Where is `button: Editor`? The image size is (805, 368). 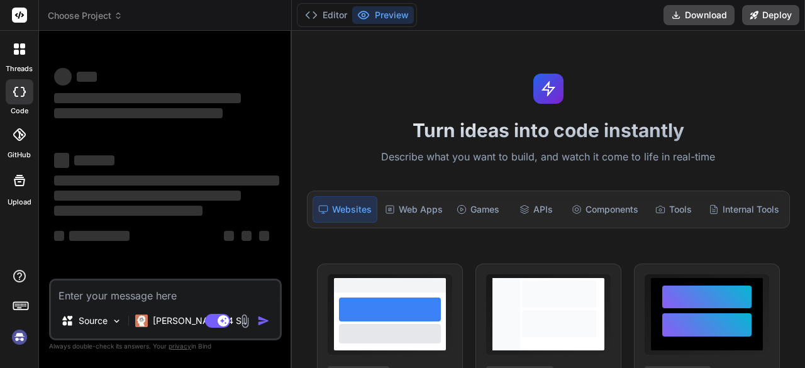 button: Editor is located at coordinates (326, 15).